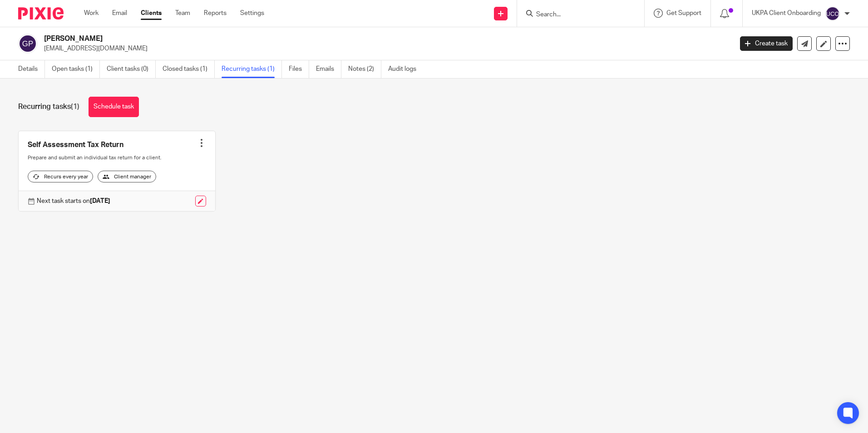  Describe the element at coordinates (299, 69) in the screenshot. I see `a: Files` at that location.